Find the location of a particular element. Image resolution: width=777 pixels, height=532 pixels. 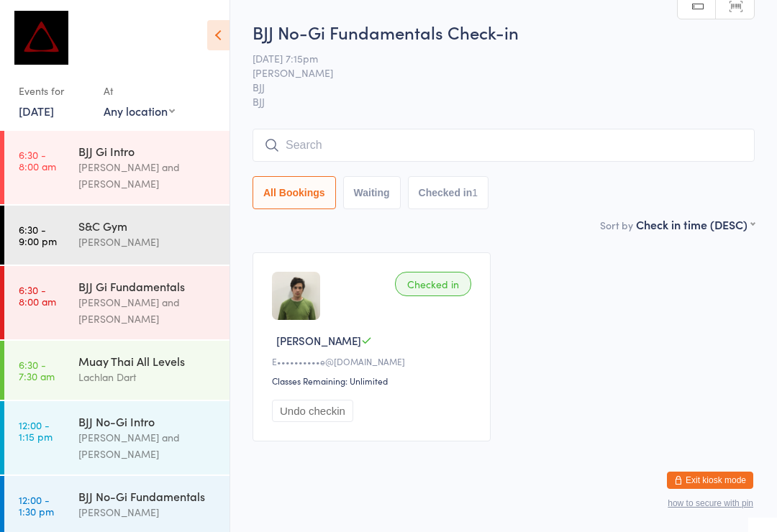

div: BJJ No-Gi Fundamentals is located at coordinates (147, 496).